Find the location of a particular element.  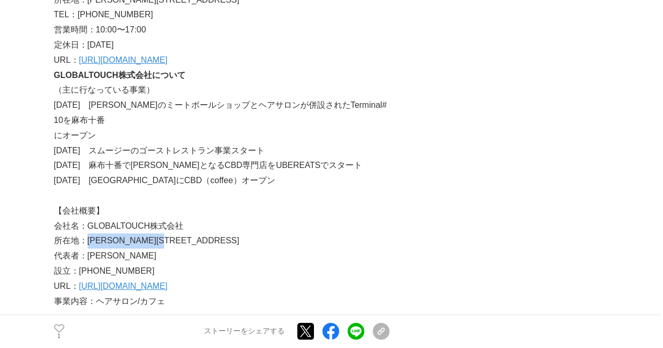

p: ストーリーをシェアする is located at coordinates (244, 332).